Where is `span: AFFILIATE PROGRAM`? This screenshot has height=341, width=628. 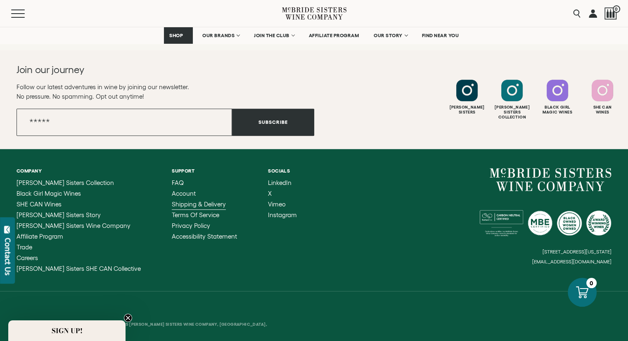 span: AFFILIATE PROGRAM is located at coordinates (334, 36).